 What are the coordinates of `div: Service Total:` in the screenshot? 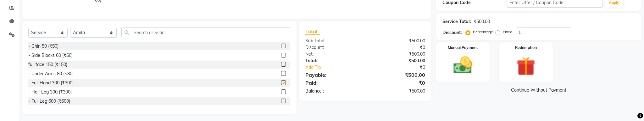 It's located at (457, 21).